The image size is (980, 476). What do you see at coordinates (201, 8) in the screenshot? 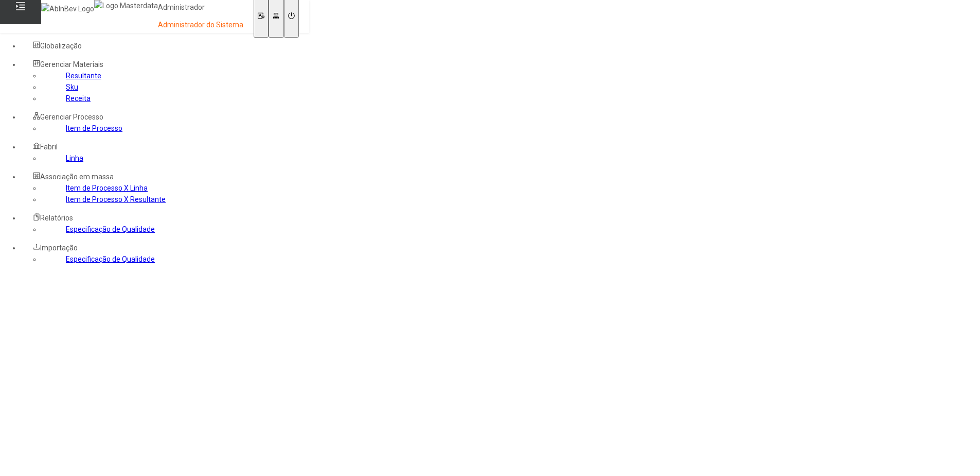
I see `p: Administrador` at bounding box center [201, 8].